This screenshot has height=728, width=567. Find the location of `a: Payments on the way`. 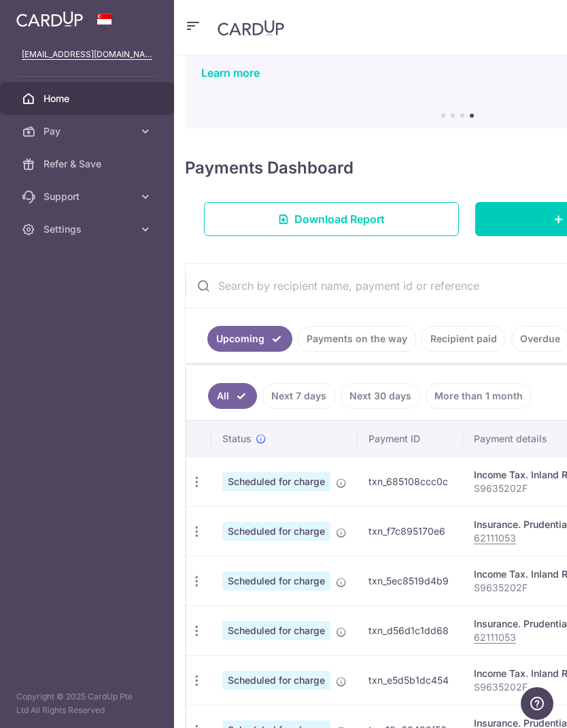

a: Payments on the way is located at coordinates (357, 339).